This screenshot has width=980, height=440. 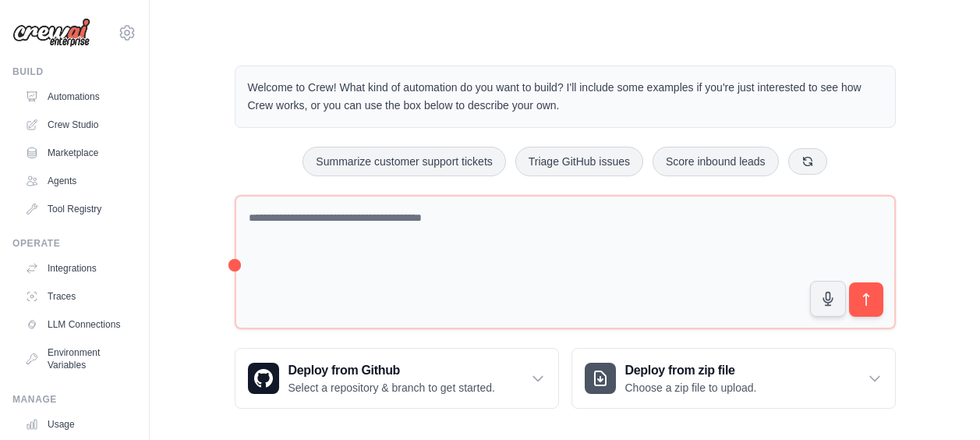 What do you see at coordinates (404, 161) in the screenshot?
I see `button: Summarize customer support tickets` at bounding box center [404, 161].